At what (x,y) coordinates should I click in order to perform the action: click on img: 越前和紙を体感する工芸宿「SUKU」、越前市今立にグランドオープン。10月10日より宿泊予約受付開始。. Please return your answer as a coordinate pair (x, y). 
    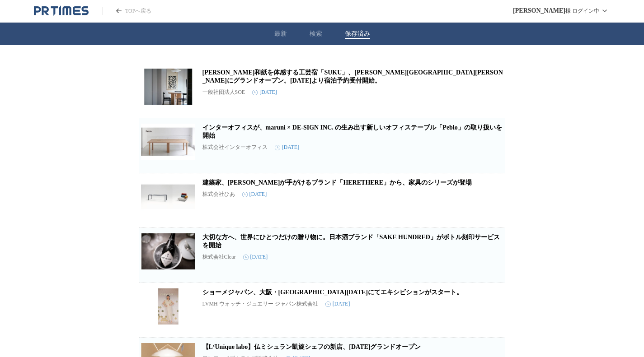
    Looking at the image, I should click on (168, 86).